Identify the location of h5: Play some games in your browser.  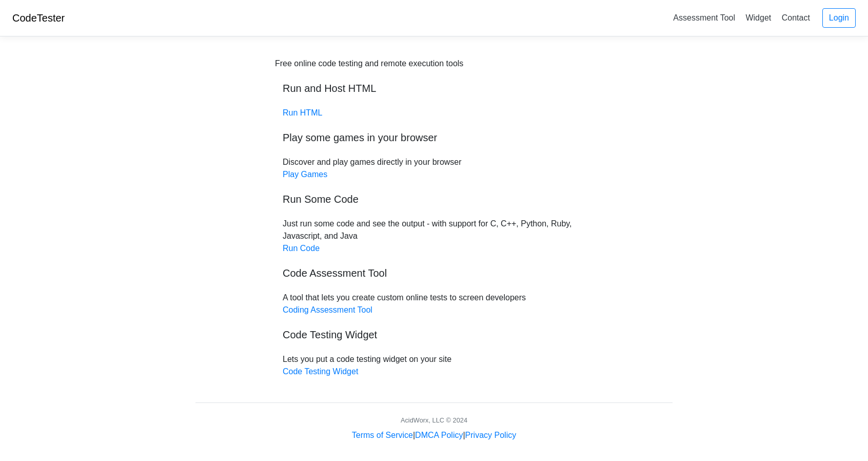
(434, 138).